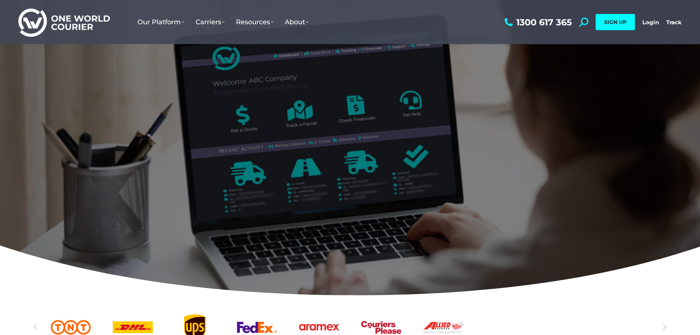 Image resolution: width=700 pixels, height=335 pixels. What do you see at coordinates (651, 22) in the screenshot?
I see `a: Login` at bounding box center [651, 22].